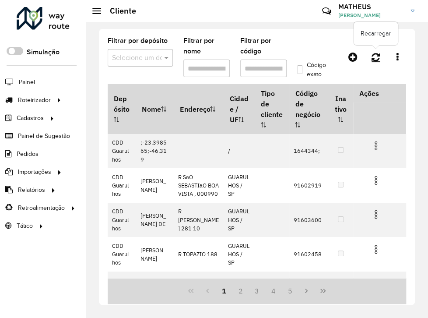 The image size is (428, 318). What do you see at coordinates (239, 109) in the screenshot?
I see `th: Cidade / UF` at bounding box center [239, 109].